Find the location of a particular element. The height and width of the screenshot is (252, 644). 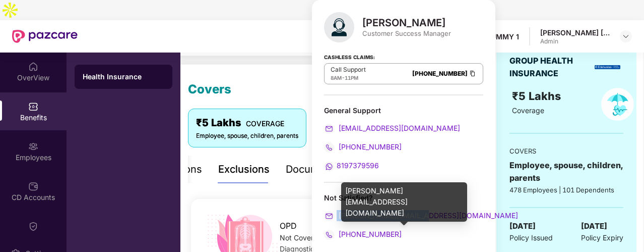

p: Call Support is located at coordinates (348, 70).